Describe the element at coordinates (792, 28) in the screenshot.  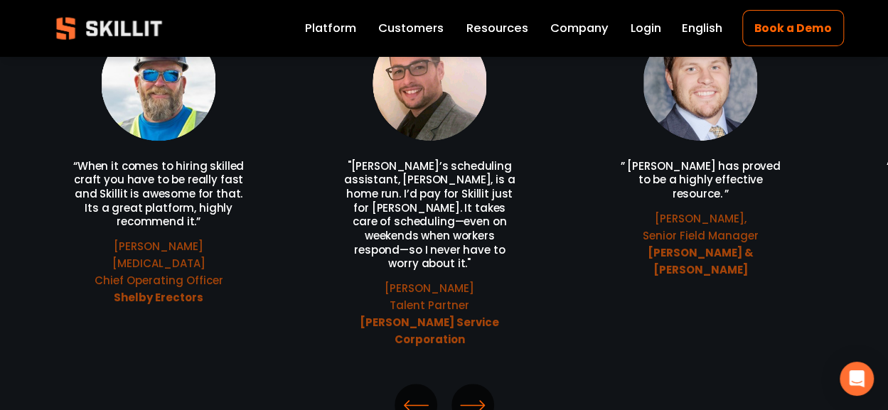
I see `a: Book a Demo` at that location.